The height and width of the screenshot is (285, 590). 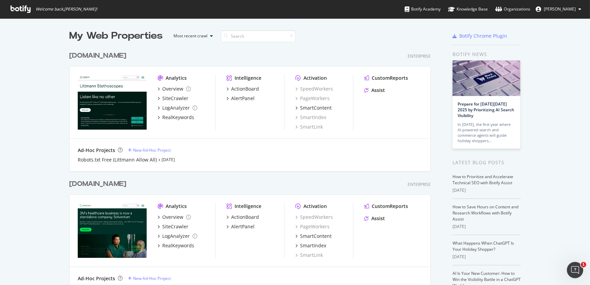 What do you see at coordinates (112, 230) in the screenshot?
I see `img: solventum.com` at bounding box center [112, 230].